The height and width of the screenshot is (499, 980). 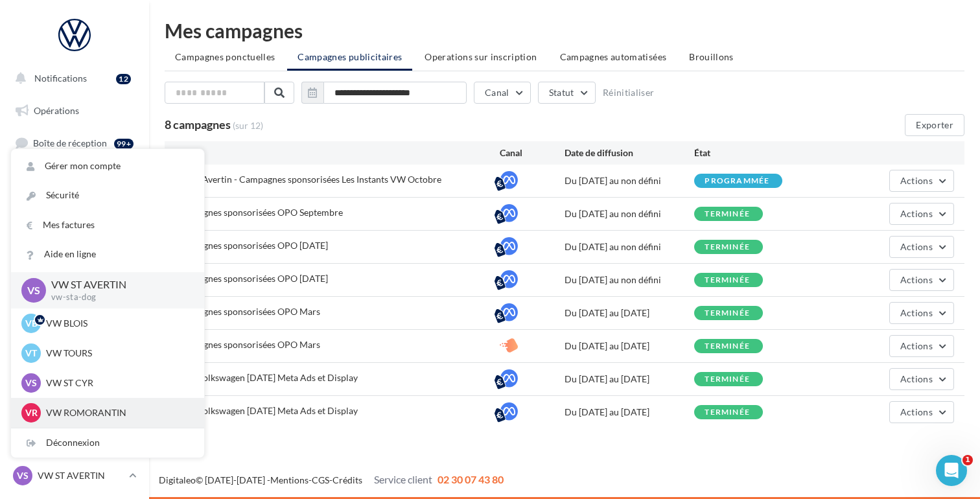 I want to click on span: Notifications, so click(x=60, y=78).